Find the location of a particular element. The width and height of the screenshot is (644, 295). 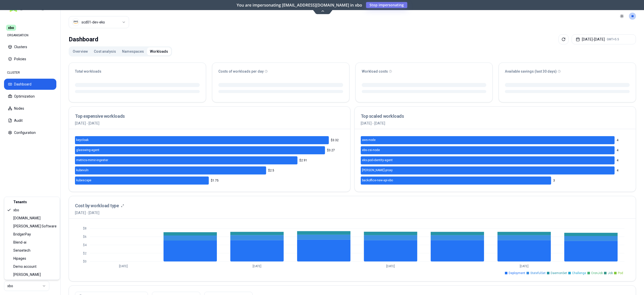

span: xbo is located at coordinates (16, 210).